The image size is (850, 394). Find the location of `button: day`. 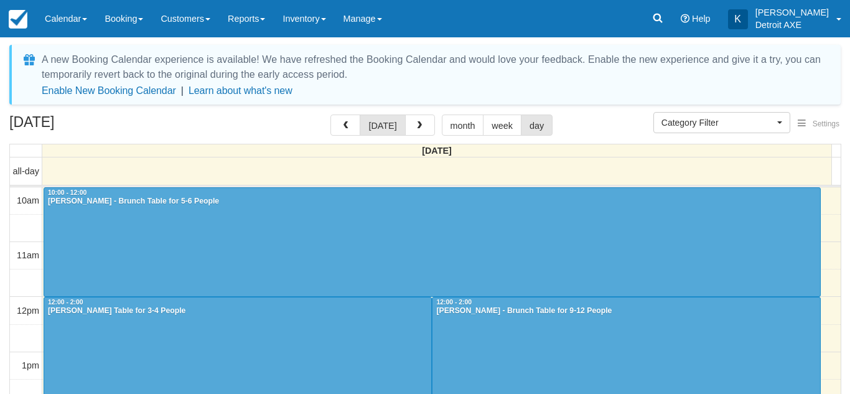

button: day is located at coordinates (536, 125).